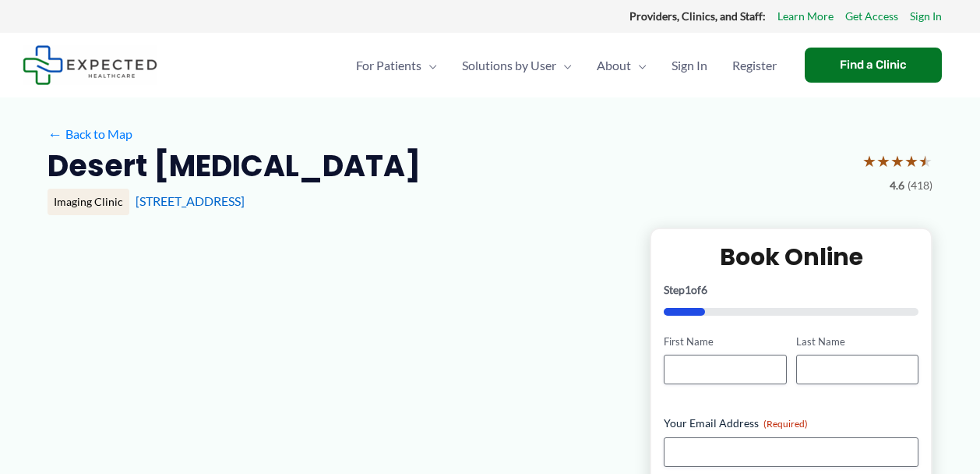  Describe the element at coordinates (690, 65) in the screenshot. I see `span: Sign In` at that location.